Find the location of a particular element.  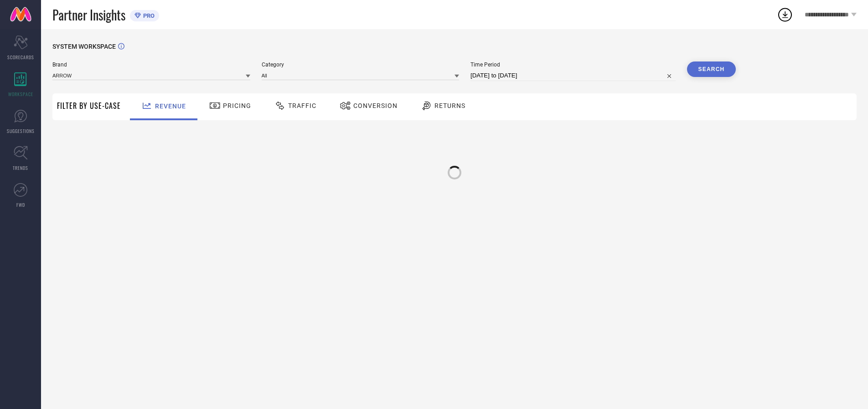

span: Time Period is located at coordinates (573, 65).